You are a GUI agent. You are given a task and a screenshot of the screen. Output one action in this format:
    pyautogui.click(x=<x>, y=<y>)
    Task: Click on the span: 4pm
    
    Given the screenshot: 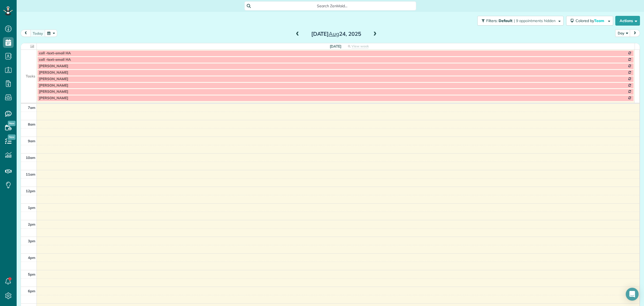 What is the action you would take?
    pyautogui.click(x=32, y=257)
    